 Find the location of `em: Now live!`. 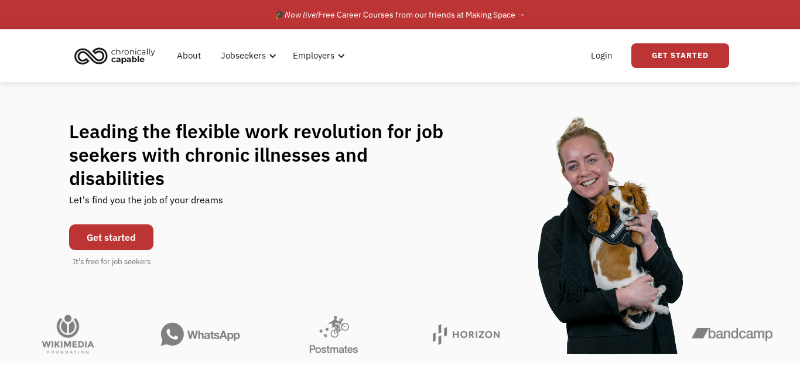

em: Now live! is located at coordinates (301, 15).